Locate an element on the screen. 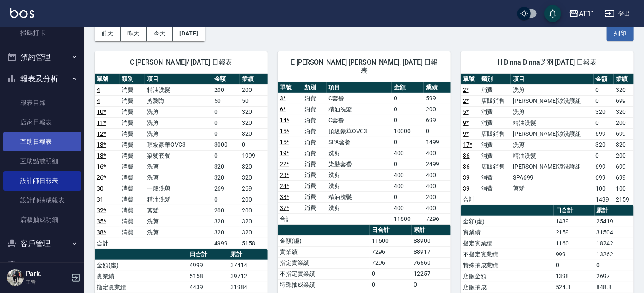  td: 524.3 is located at coordinates (574, 287).